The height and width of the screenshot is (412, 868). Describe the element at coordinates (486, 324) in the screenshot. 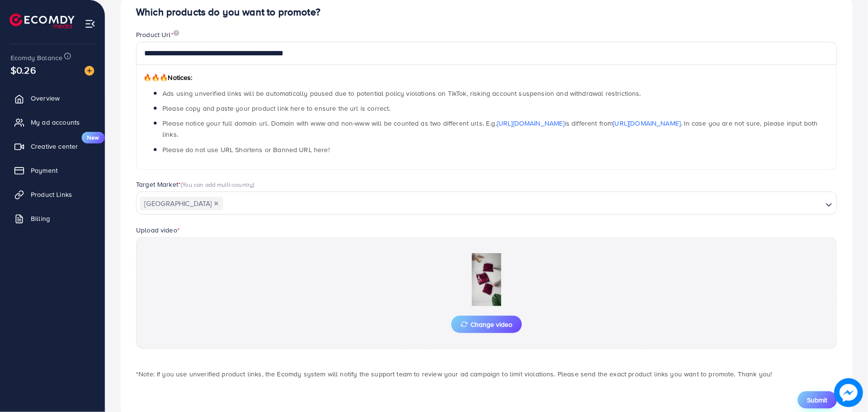

I see `button: Change video` at that location.